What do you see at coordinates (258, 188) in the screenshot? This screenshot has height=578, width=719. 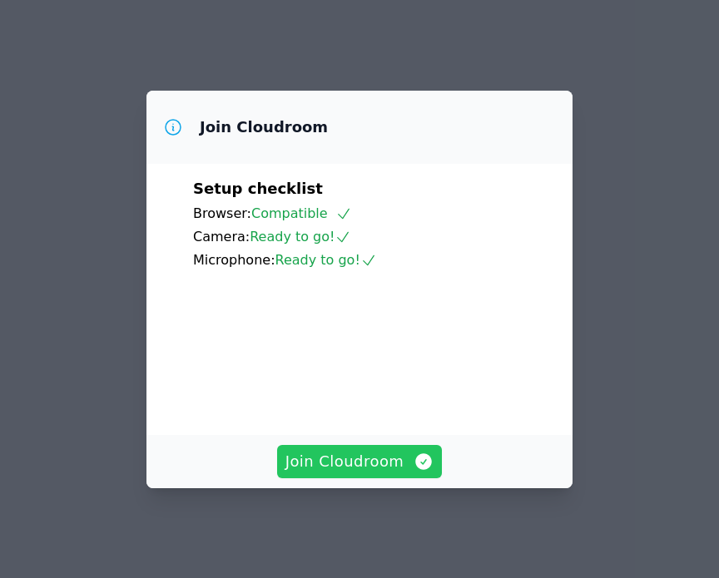 I see `span: Setup checklist` at bounding box center [258, 188].